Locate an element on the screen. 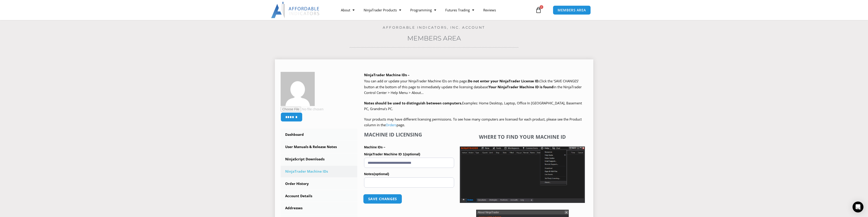 The width and height of the screenshot is (868, 217). a: NinjaScript Downloads is located at coordinates (319, 159).